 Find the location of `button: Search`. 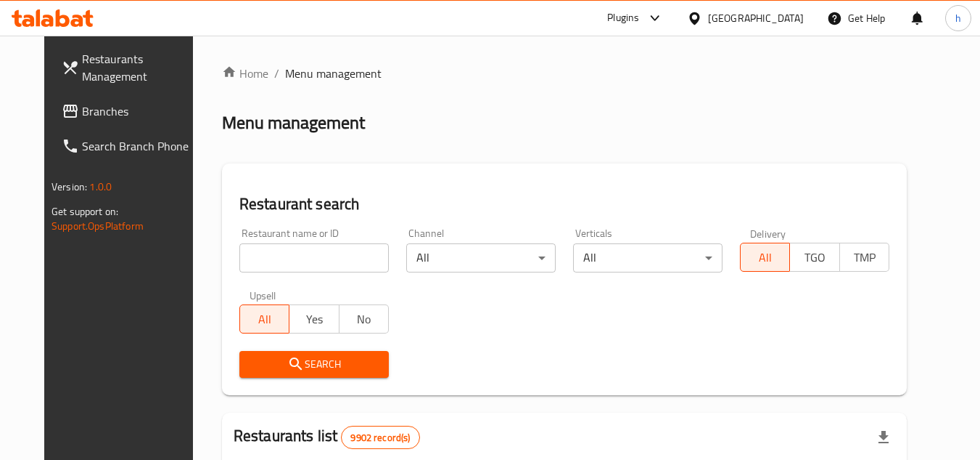

button: Search is located at coordinates (314, 364).